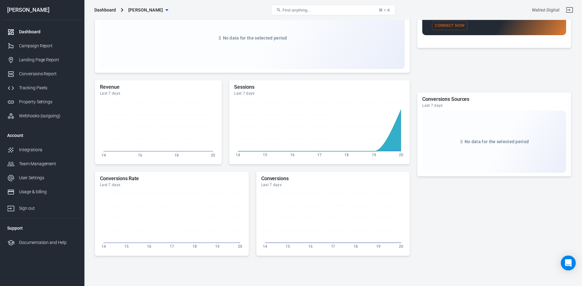 The width and height of the screenshot is (582, 286). I want to click on div: Webhooks (outgoing), so click(48, 116).